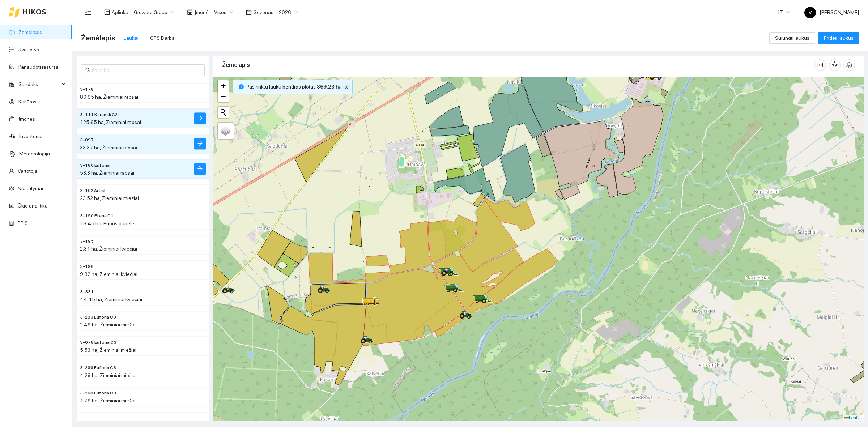 The height and width of the screenshot is (427, 868). What do you see at coordinates (87, 292) in the screenshot?
I see `span: 3-331` at bounding box center [87, 292].